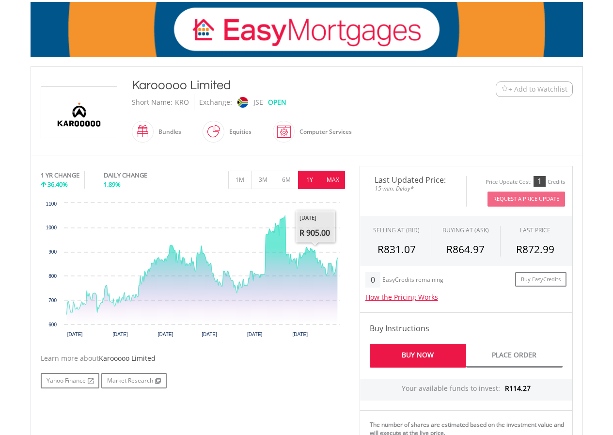  Describe the element at coordinates (397, 230) in the screenshot. I see `div: SELLING AT (BID)` at that location.